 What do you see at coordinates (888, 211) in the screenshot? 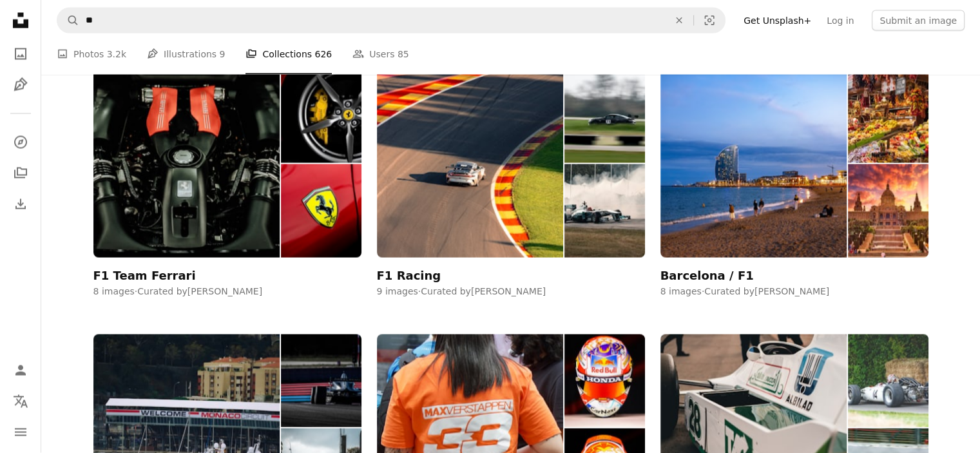
I see `img: photo-1595954421407-ad5e012b25e5` at bounding box center [888, 211].